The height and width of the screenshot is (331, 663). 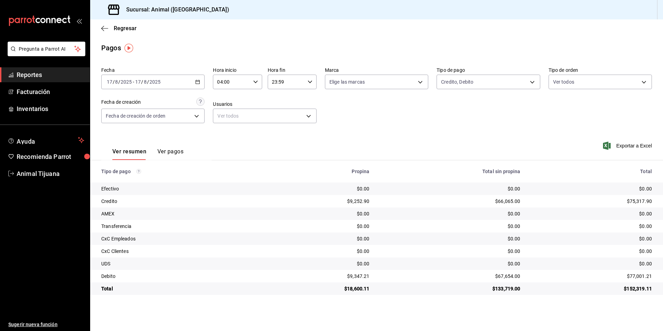 I want to click on a: Pregunta a Parrot AI, so click(x=45, y=54).